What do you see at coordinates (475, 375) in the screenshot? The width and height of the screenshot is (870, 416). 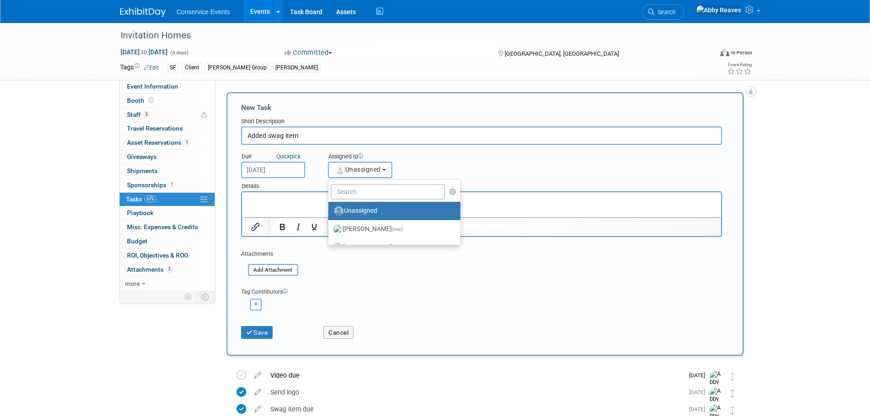 I see `div: Video due` at bounding box center [475, 375].